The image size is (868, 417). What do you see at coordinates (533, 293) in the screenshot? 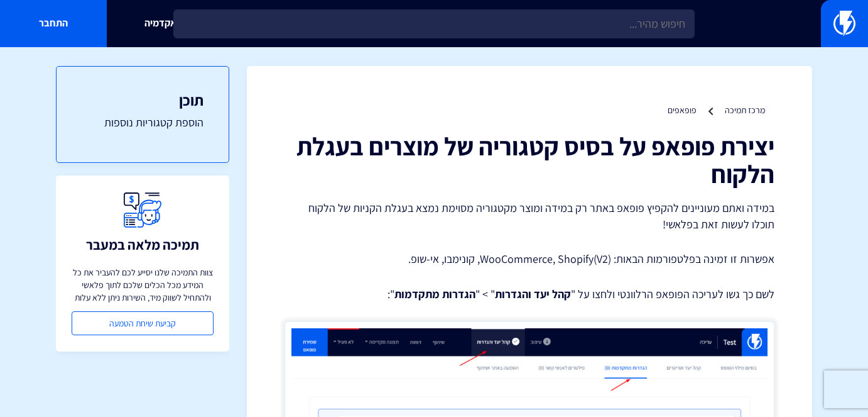
I see `strong: קהל יעד והגדרות` at bounding box center [533, 293].